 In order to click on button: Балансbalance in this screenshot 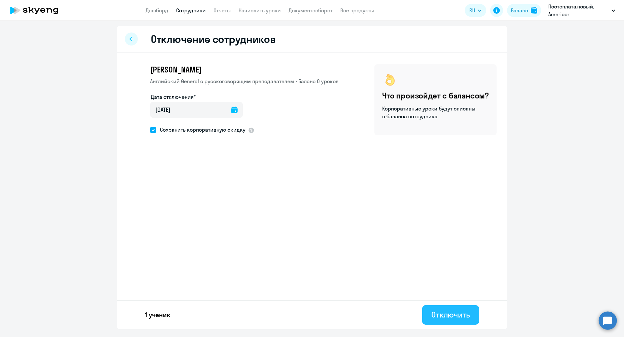, I will do `click(524, 10)`.